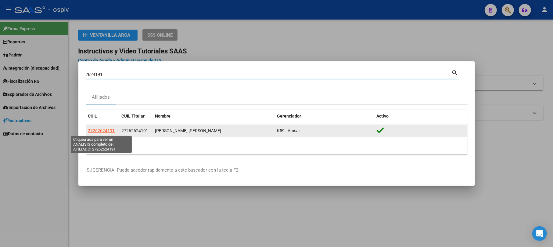  What do you see at coordinates (383, 116) in the screenshot?
I see `span: Activo` at bounding box center [383, 116].